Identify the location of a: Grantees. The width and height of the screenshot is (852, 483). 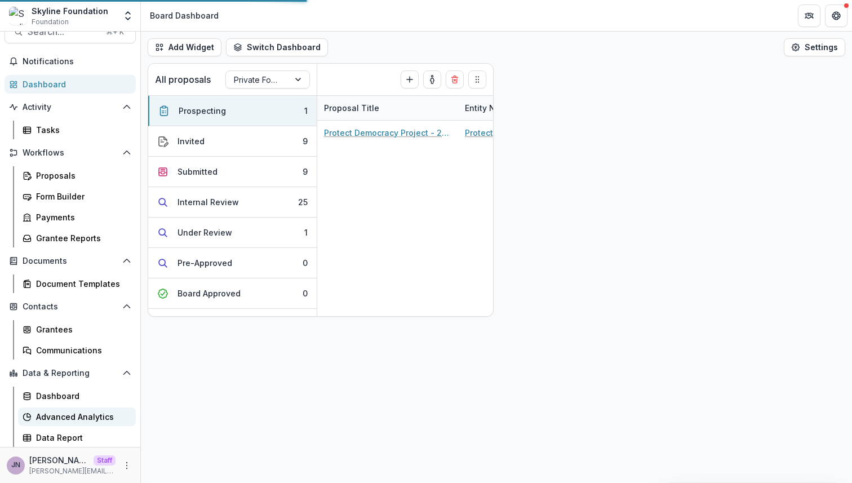
(77, 329).